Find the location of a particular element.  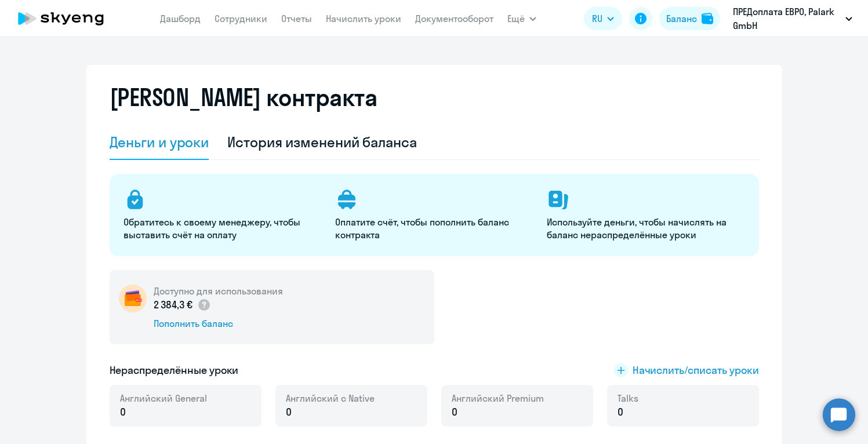

span: Ещё is located at coordinates (516, 19).